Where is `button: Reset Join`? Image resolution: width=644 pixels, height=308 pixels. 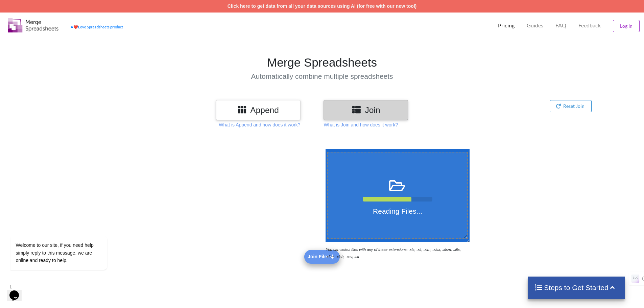 button: Reset Join is located at coordinates (571, 106).